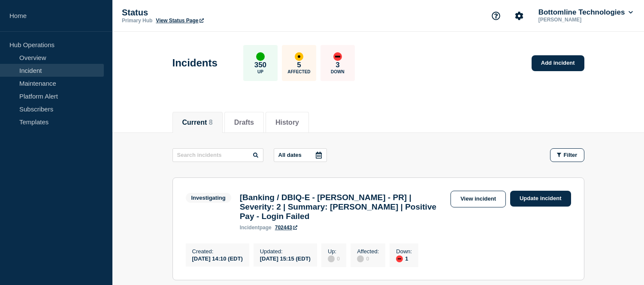  What do you see at coordinates (368, 251) in the screenshot?
I see `p: Affected :` at bounding box center [368, 251].